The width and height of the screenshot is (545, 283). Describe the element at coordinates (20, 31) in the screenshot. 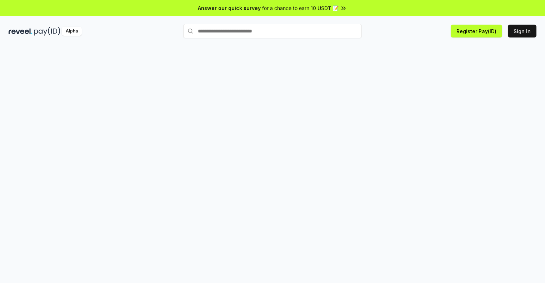

I see `img: reveel_dark` at that location.